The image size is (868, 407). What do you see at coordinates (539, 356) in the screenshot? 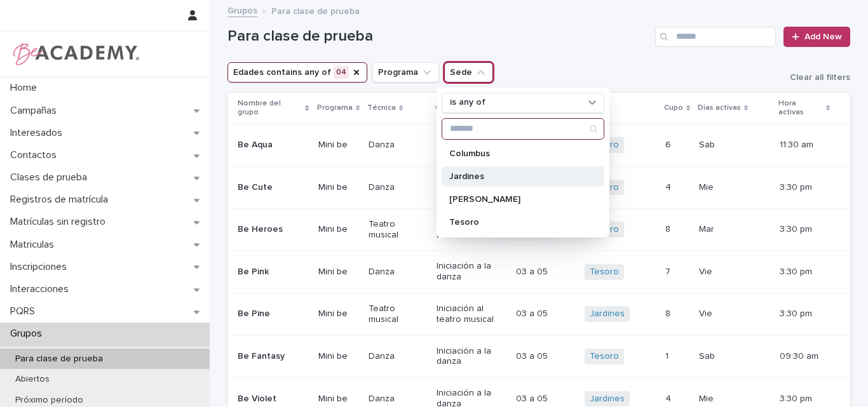
I see `tr: Be FantasyMini beDanzaIniciación a la danza03 a 0503 a 05 Tesoro 11 SabSab 09:30 am` at bounding box center [539, 356].